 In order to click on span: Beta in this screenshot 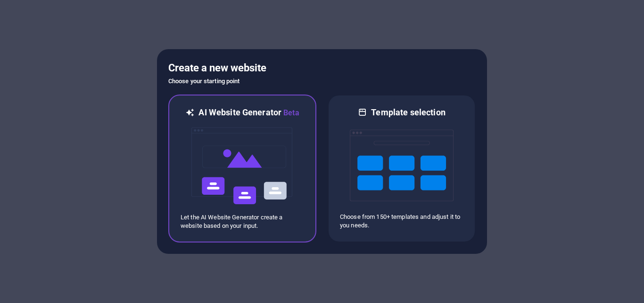, I will do `click(290, 112)`.